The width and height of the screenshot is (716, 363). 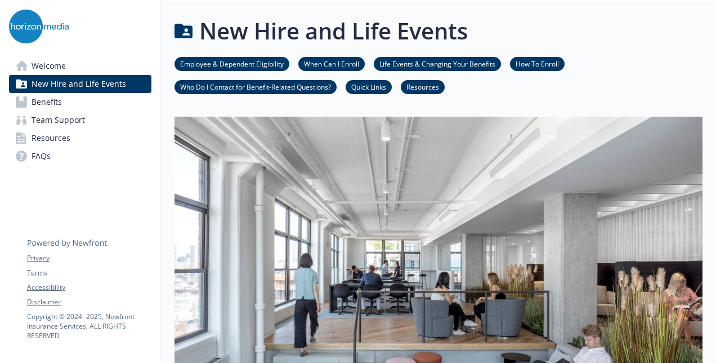 I want to click on span: Resources, so click(x=51, y=138).